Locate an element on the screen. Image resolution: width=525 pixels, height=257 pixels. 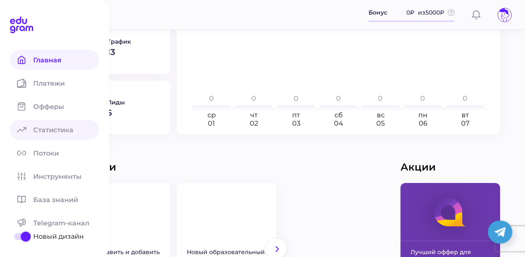
p: 13 is located at coordinates (134, 52).